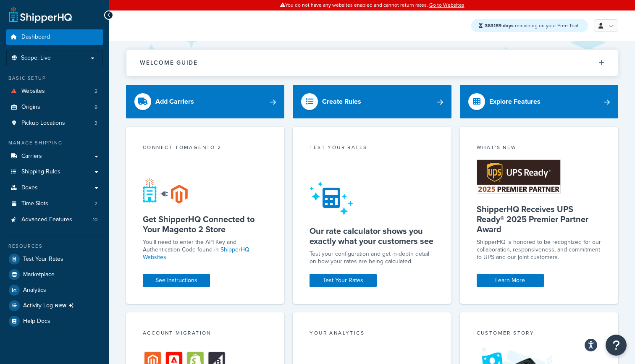 The height and width of the screenshot is (364, 635). What do you see at coordinates (55, 156) in the screenshot?
I see `li: Carriers` at bounding box center [55, 156].